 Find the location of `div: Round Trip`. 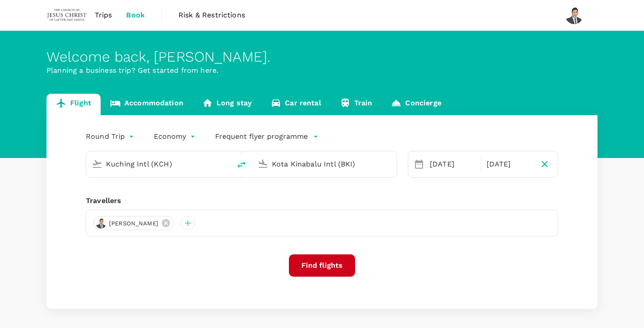

div: Round Trip is located at coordinates (111, 137).